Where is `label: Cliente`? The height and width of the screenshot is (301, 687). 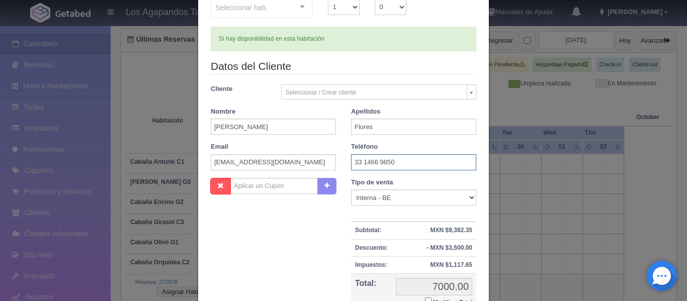
label: Cliente is located at coordinates (238, 89).